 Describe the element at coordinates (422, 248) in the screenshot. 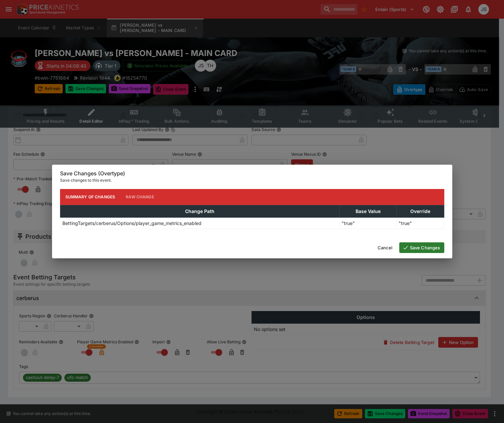

I see `button: Save Changes` at that location.